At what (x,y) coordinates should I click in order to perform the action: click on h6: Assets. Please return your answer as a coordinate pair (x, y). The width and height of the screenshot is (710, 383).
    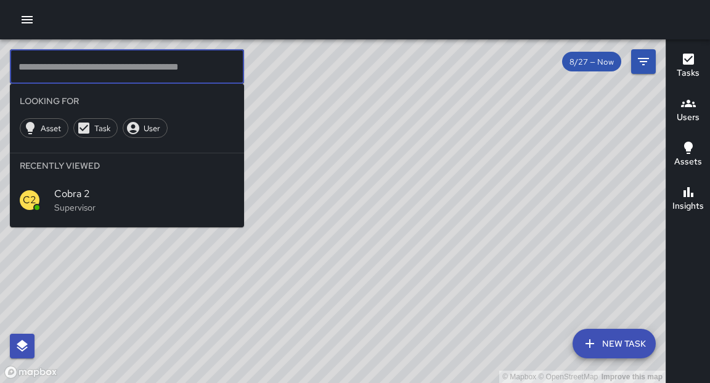
    Looking at the image, I should click on (688, 162).